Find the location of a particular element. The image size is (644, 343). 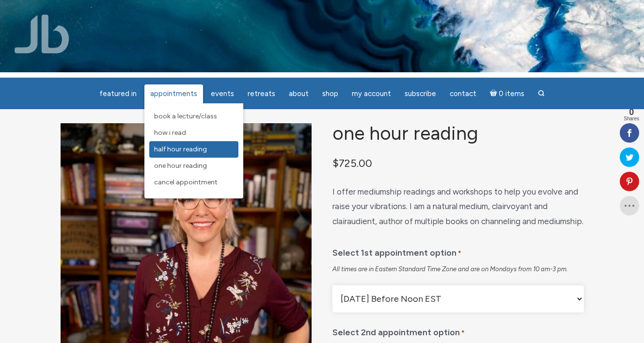

a: Subscribe is located at coordinates (420, 94).